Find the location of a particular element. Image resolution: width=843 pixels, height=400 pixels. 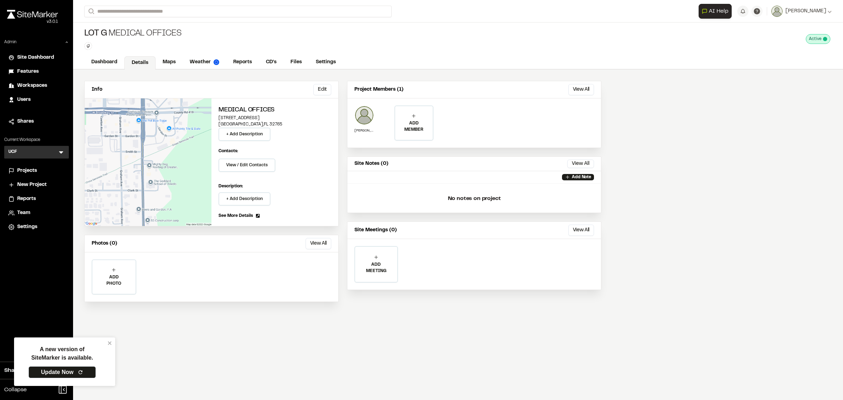

span: Reports is located at coordinates (26, 199).